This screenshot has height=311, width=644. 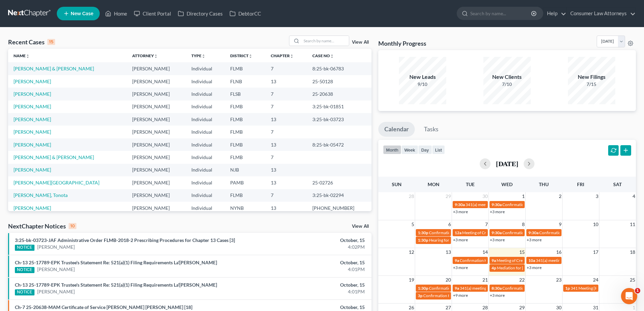 I want to click on span: 25, so click(x=633, y=280).